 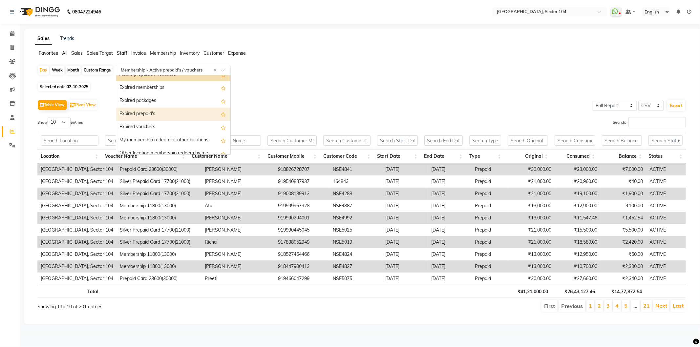 I want to click on input: Search Customer Code, so click(x=347, y=140).